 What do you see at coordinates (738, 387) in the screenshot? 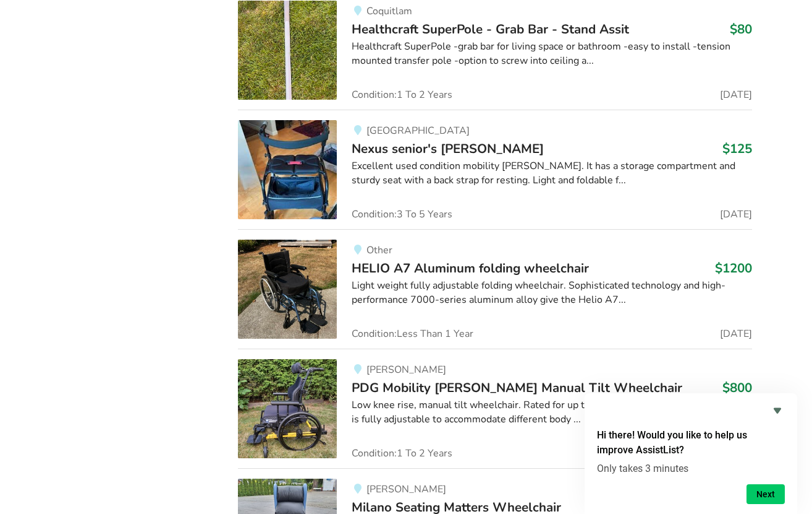
I see `h3: $800` at bounding box center [738, 387].